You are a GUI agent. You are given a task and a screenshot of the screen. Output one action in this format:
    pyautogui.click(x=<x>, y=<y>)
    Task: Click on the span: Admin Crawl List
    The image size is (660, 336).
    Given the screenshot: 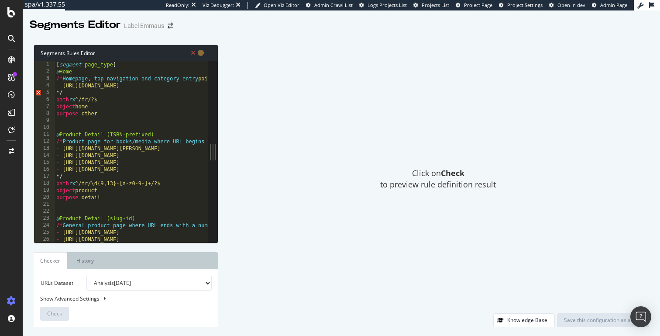 What is the action you would take?
    pyautogui.click(x=334, y=5)
    